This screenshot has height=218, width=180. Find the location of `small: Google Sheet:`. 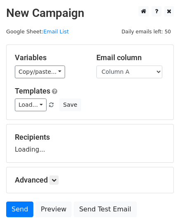

small: Google Sheet: is located at coordinates (38, 31).